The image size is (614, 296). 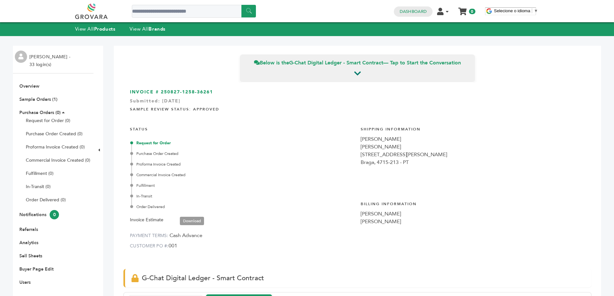 What do you see at coordinates (516, 11) in the screenshot?
I see `a: Selecione o idioma​` at bounding box center [516, 11].